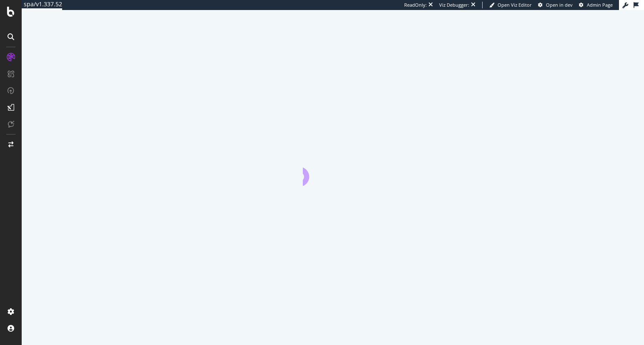  What do you see at coordinates (596, 5) in the screenshot?
I see `a: Admin Page` at bounding box center [596, 5].